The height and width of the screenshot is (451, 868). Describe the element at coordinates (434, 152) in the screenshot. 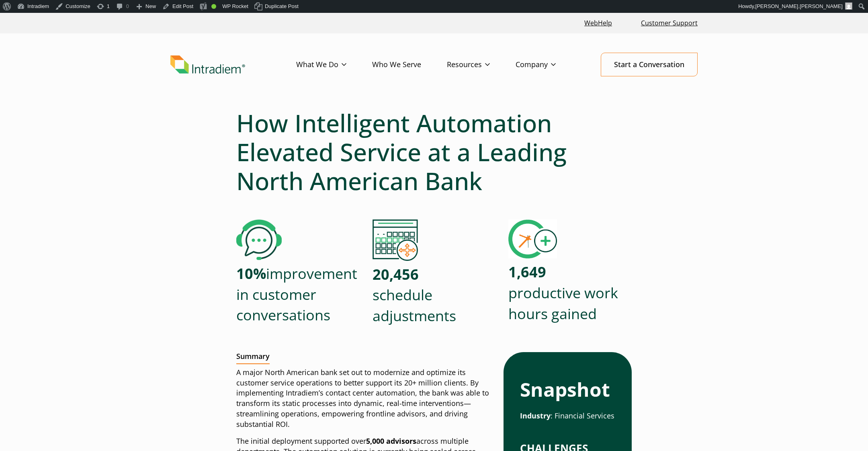

I see `h1: How Intelligent Automation Elevated Service at a Leading North American Bank` at that location.